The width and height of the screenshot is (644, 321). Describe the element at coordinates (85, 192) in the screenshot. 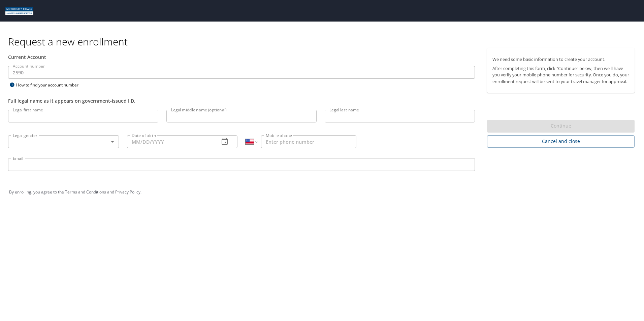

I see `a: Terms and Conditions` at that location.